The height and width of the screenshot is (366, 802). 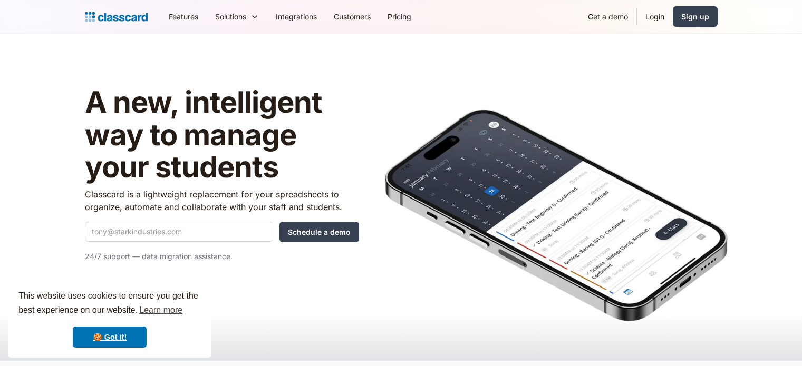 I want to click on a: home, so click(x=116, y=17).